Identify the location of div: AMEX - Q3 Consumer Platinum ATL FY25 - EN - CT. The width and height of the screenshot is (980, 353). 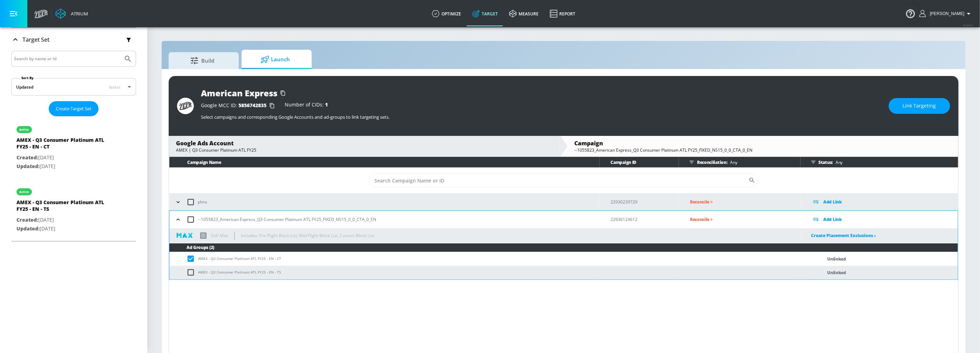
(66, 145).